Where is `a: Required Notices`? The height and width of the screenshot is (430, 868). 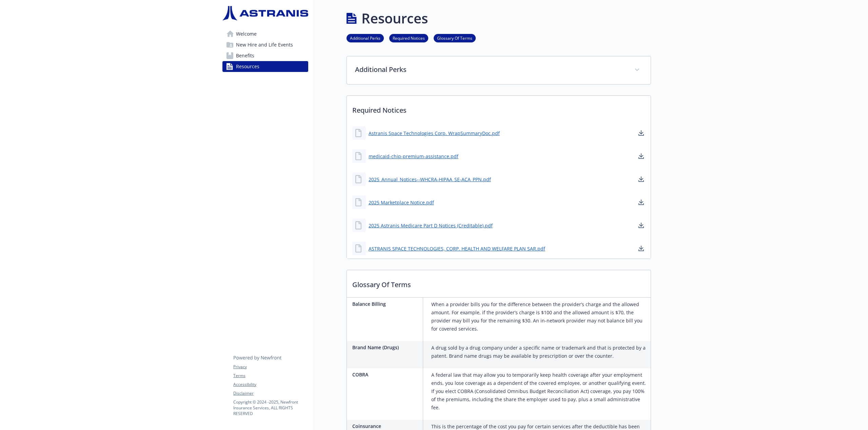 a: Required Notices is located at coordinates (409, 37).